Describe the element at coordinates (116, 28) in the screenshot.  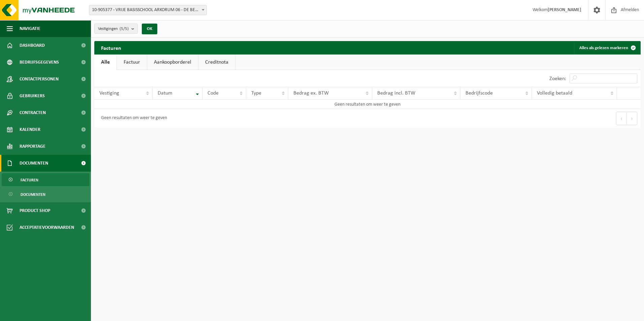
I see `button: Vestigingen(5/5)` at that location.